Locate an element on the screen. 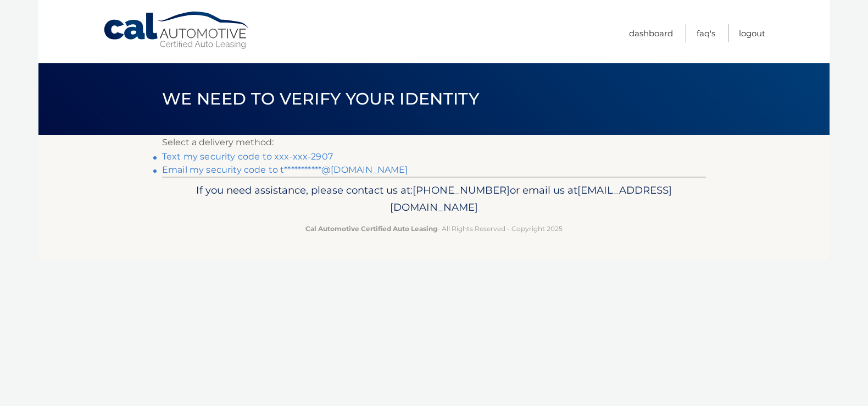 The image size is (868, 406). span: We need to verify your identity is located at coordinates (320, 98).